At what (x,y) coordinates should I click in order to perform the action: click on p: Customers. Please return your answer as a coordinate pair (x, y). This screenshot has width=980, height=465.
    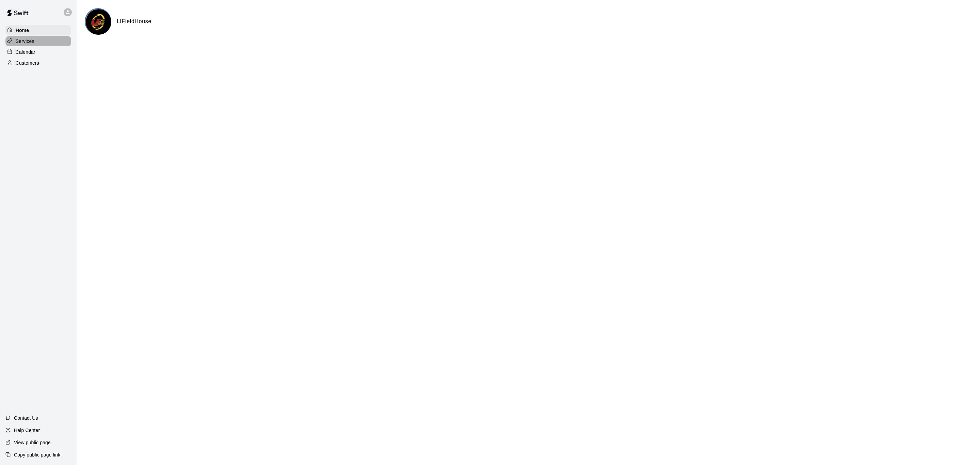
    Looking at the image, I should click on (27, 63).